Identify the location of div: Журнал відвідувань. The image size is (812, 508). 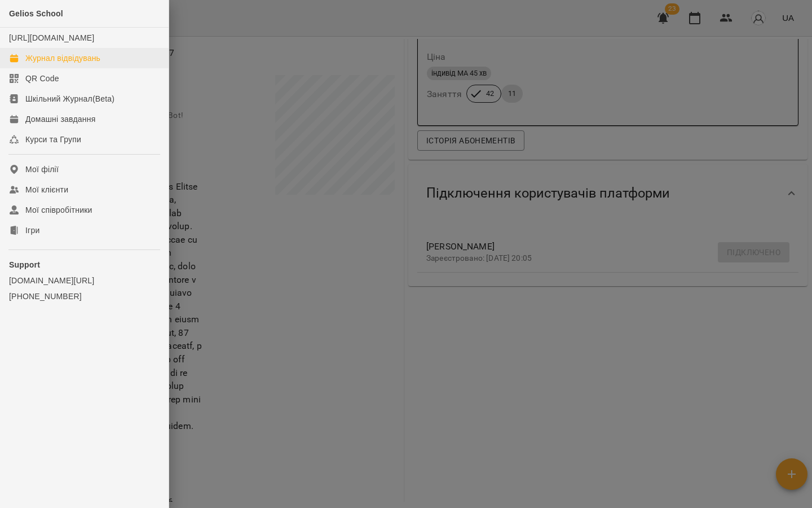
(62, 58).